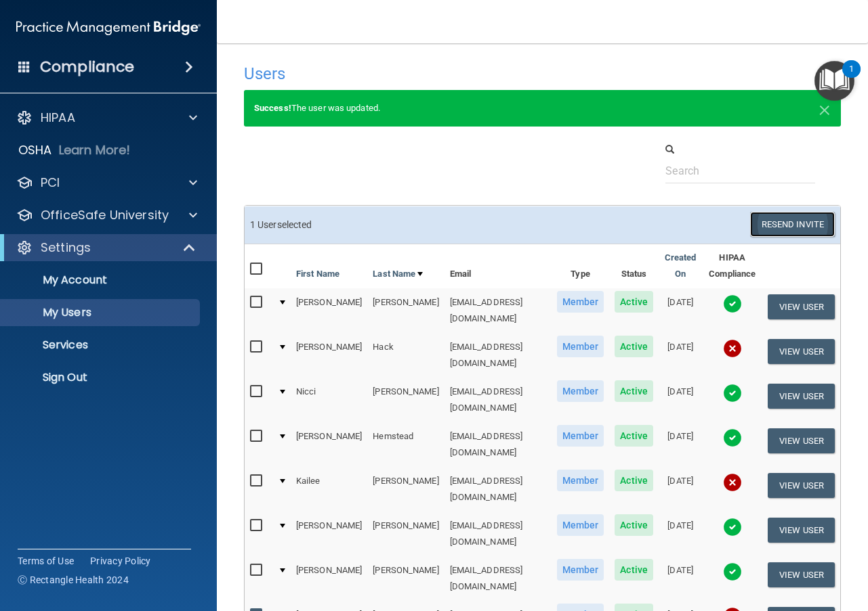  What do you see at coordinates (405, 445) in the screenshot?
I see `td: Hemstead` at bounding box center [405, 445].